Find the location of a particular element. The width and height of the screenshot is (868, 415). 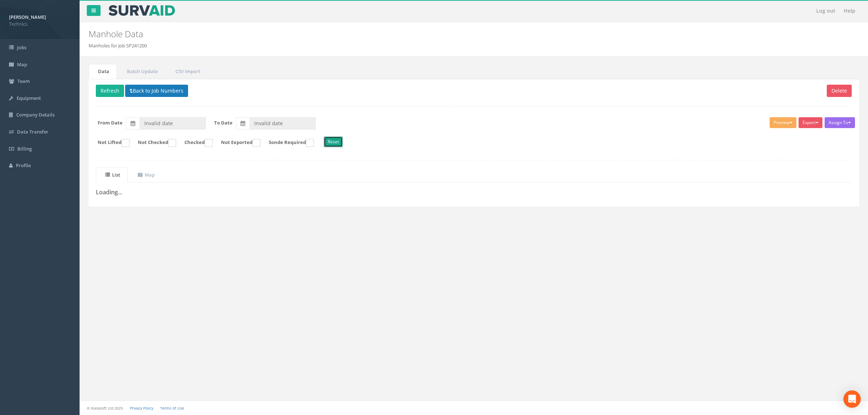

span: Profile is located at coordinates (23, 165).